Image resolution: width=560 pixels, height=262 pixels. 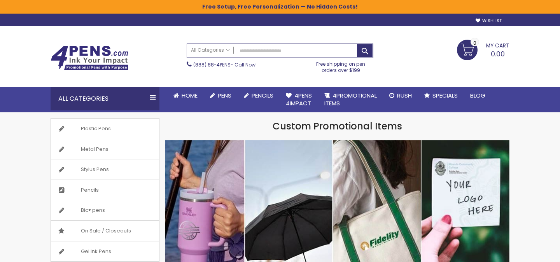 I want to click on a: On Sale / Closeouts, so click(x=105, y=231).